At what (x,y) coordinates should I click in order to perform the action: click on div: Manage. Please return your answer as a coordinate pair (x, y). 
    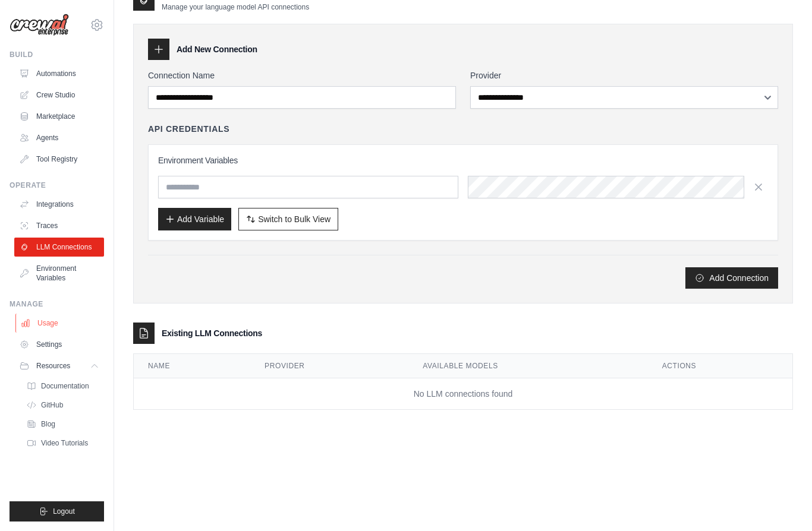
    Looking at the image, I should click on (57, 304).